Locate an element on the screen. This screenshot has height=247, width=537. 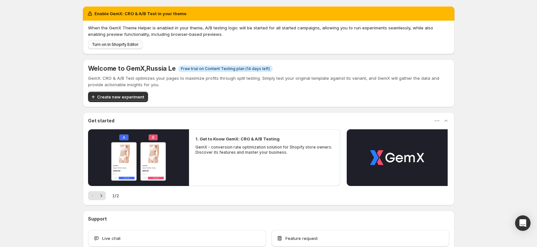
p: GemX: CRO & A/B Test optimizes your pages to maximize profits through split testing. Simply test ... is located at coordinates (269, 81).